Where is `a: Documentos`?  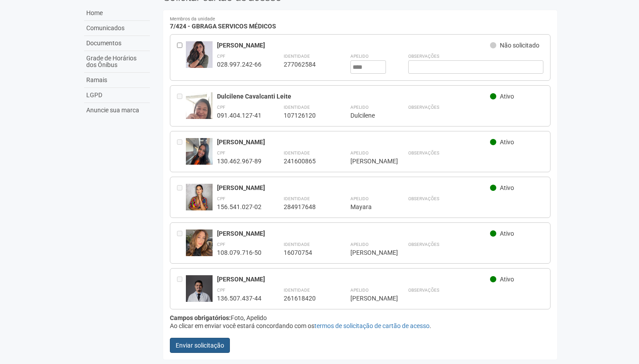 a: Documentos is located at coordinates (117, 44).